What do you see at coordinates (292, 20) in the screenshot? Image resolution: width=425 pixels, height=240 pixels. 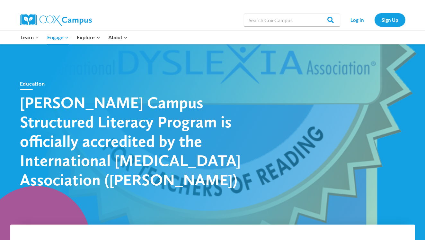 I see `input: Search Cox Campus` at bounding box center [292, 20].